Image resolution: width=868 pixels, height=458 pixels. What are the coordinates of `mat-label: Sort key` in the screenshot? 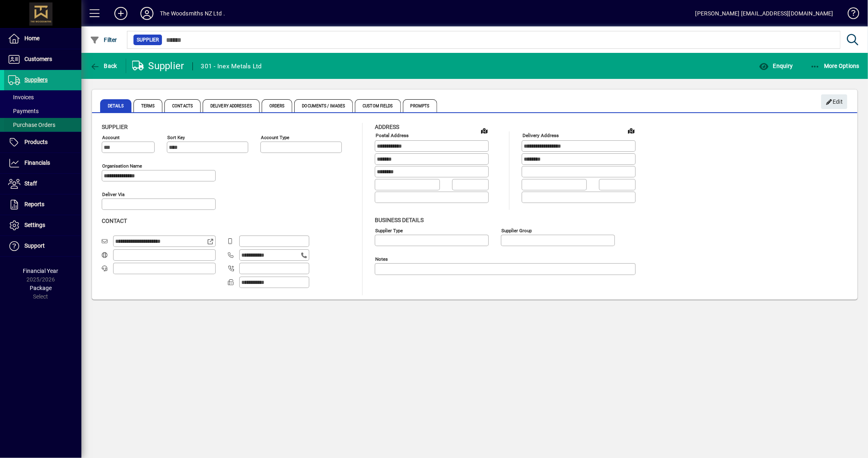 It's located at (175, 137).